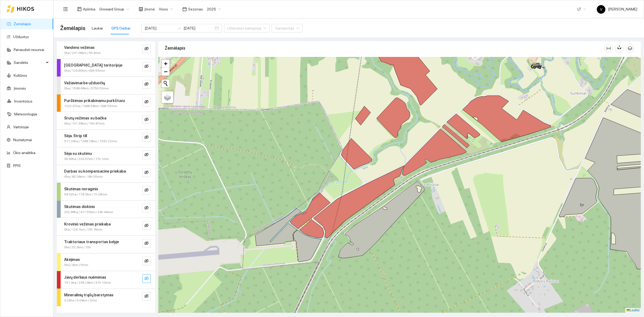 Image resolution: width=644 pixels, height=317 pixels. I want to click on span: Žemėlapis, so click(73, 28).